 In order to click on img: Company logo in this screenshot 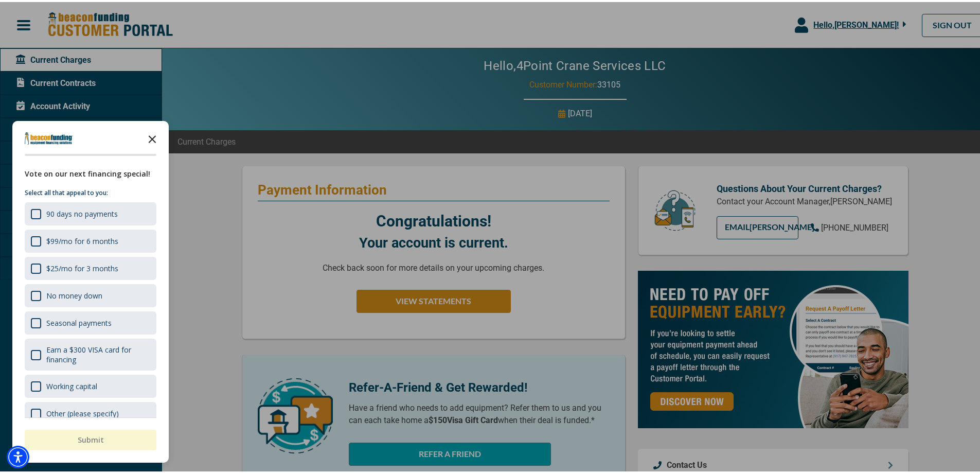, I will do `click(49, 136)`.